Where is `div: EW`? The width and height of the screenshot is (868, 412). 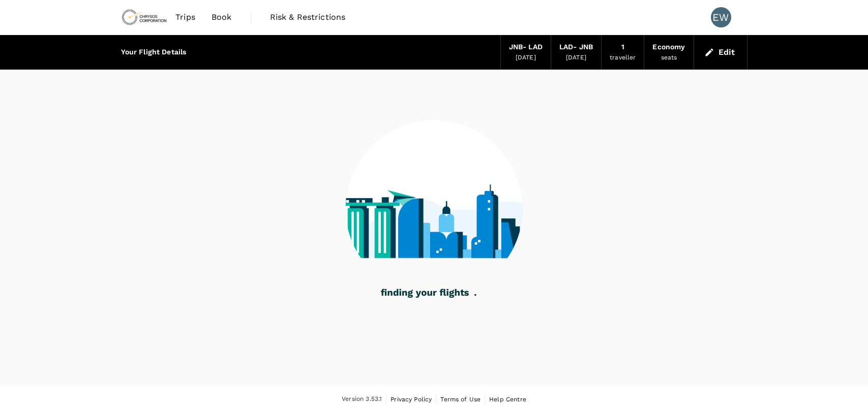 div: EW is located at coordinates (721, 17).